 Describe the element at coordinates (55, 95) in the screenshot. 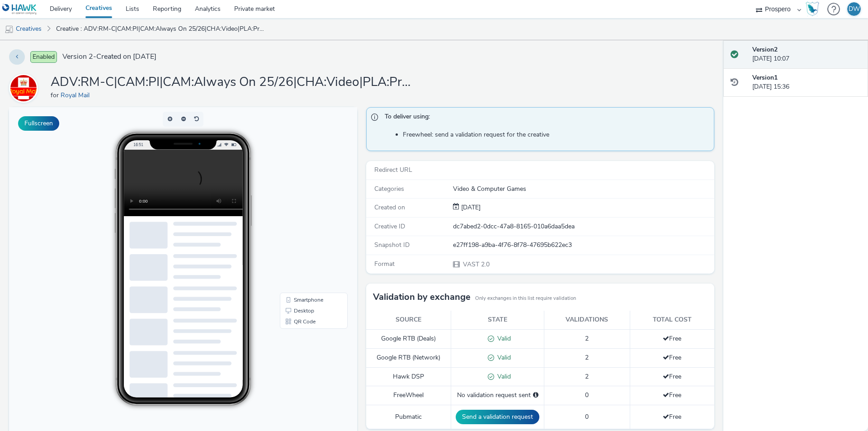

I see `span: for` at that location.